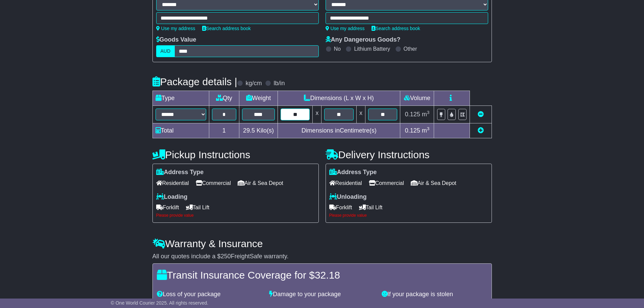 The height and width of the screenshot is (308, 644). I want to click on div: If your package is stolen, so click(435, 294).